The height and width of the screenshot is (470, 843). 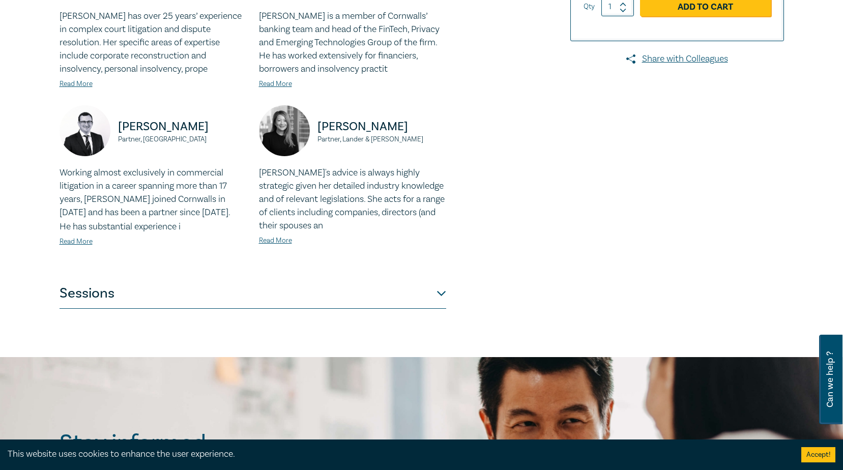 What do you see at coordinates (397, 454) in the screenshot?
I see `div: This website uses cookies to enhance the user experience.` at bounding box center [397, 454].